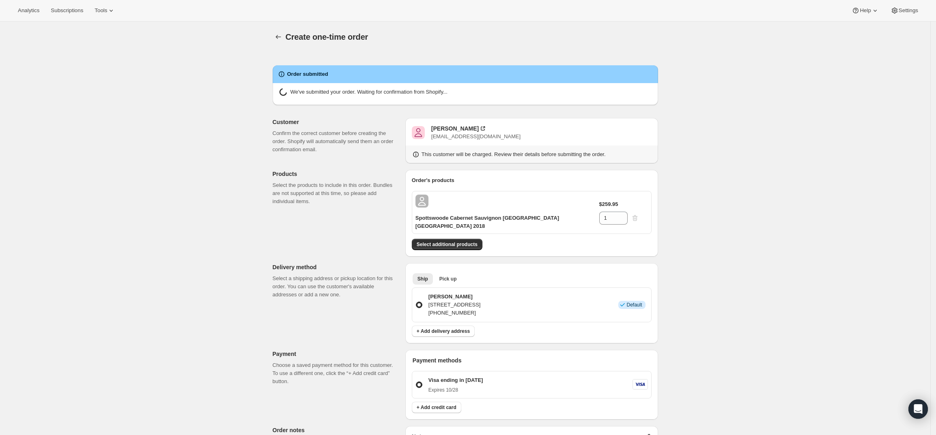  I want to click on p: Delivery method, so click(336, 267).